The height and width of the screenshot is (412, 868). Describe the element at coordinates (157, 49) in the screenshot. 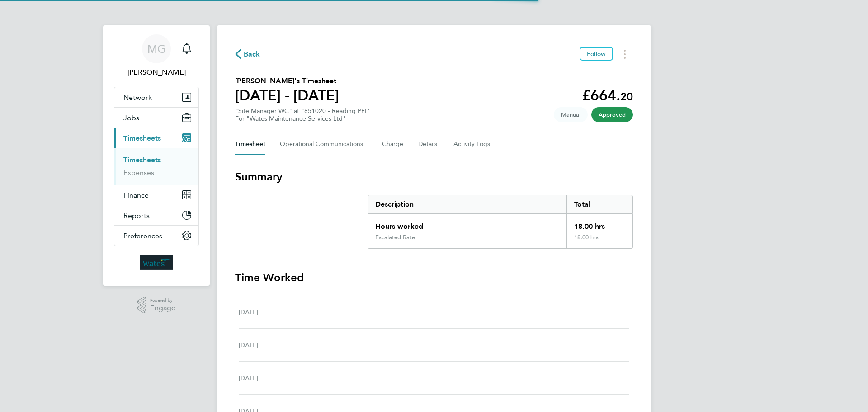

I see `span: MG` at that location.